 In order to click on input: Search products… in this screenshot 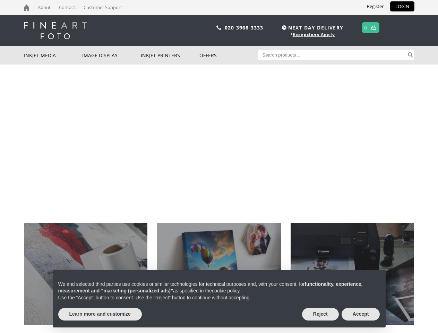, I will do `click(332, 55)`.